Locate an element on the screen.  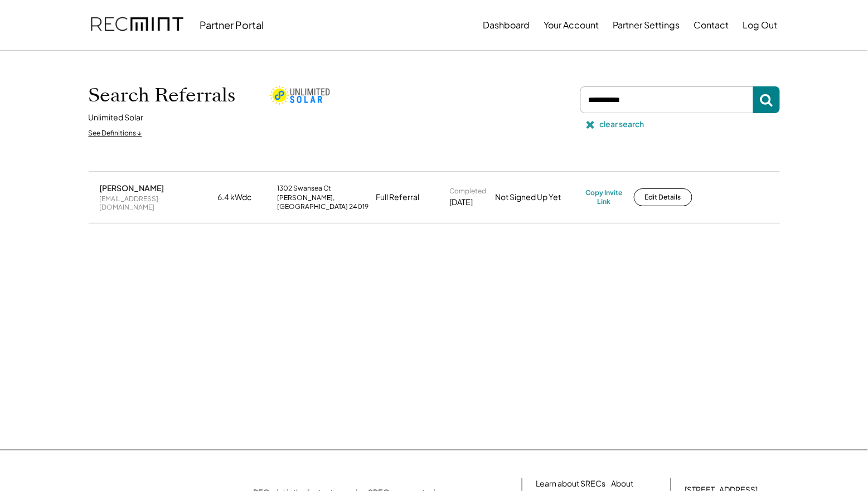
button: Partner Settings is located at coordinates (647, 25).